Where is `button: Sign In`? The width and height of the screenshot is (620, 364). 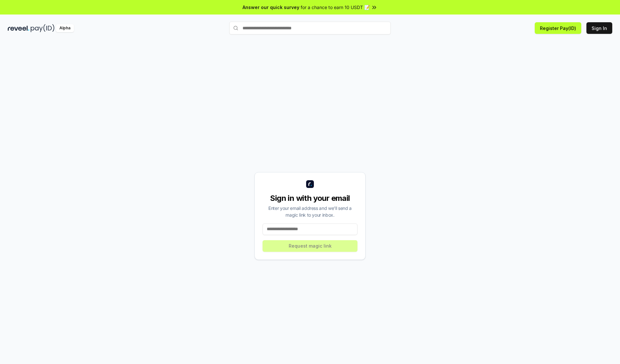
button: Sign In is located at coordinates (599, 28).